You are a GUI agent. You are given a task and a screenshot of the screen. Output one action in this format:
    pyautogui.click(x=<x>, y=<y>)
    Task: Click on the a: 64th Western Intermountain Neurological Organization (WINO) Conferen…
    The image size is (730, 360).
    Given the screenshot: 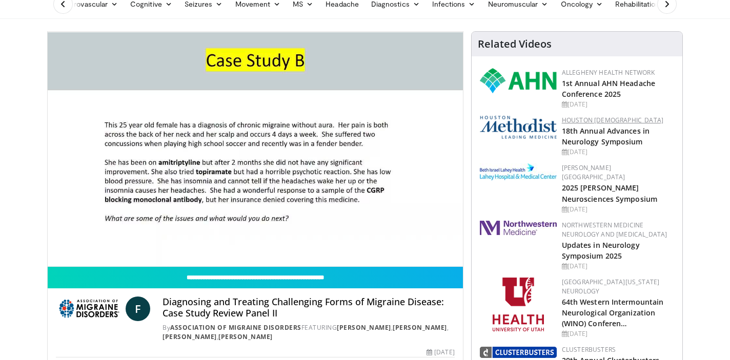 What is the action you would take?
    pyautogui.click(x=612, y=313)
    